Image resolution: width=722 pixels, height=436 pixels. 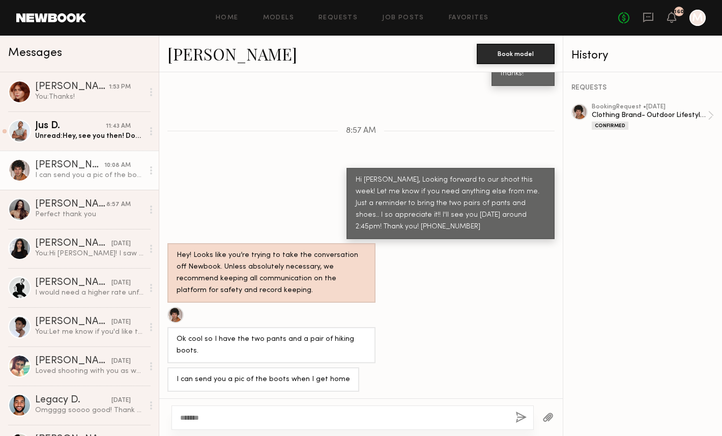 I want to click on a: Requests, so click(x=338, y=18).